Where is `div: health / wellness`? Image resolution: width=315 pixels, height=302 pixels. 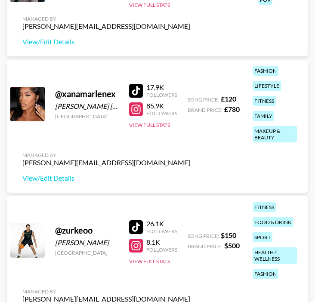 div: health / wellness is located at coordinates (275, 256).